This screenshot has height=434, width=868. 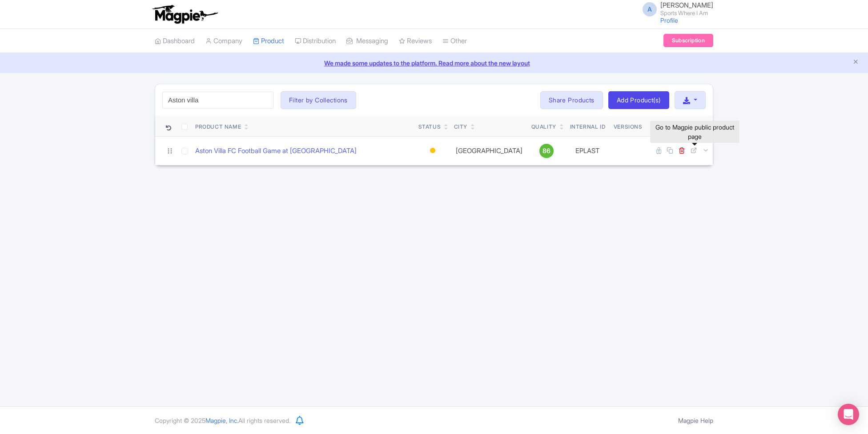 I want to click on div: City, so click(x=461, y=127).